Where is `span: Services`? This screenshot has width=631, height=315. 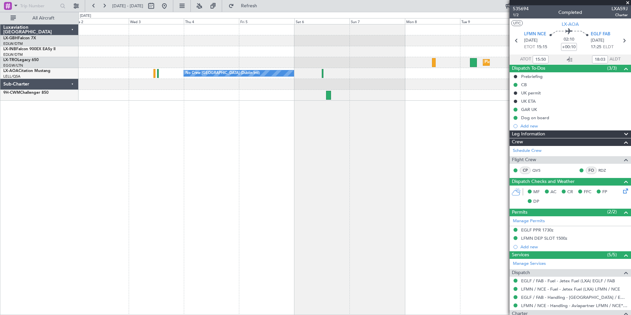 span: Services is located at coordinates (521, 255).